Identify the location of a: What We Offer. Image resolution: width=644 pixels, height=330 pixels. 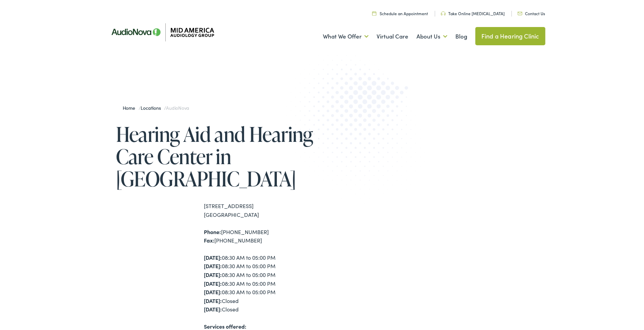
(345, 37).